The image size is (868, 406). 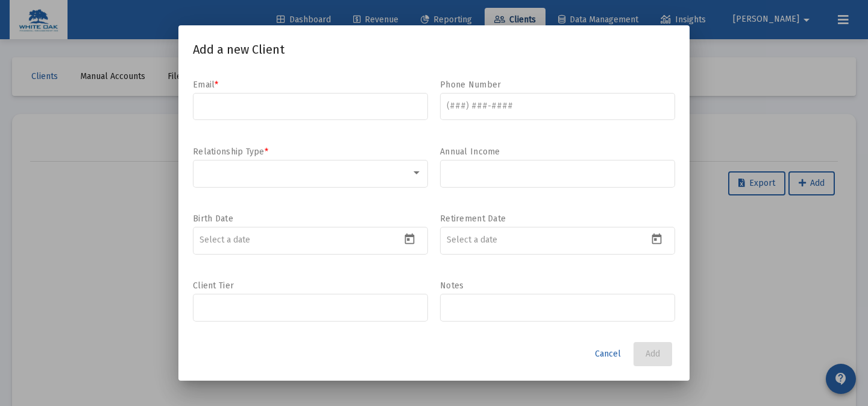 I want to click on label: Notes, so click(x=452, y=285).